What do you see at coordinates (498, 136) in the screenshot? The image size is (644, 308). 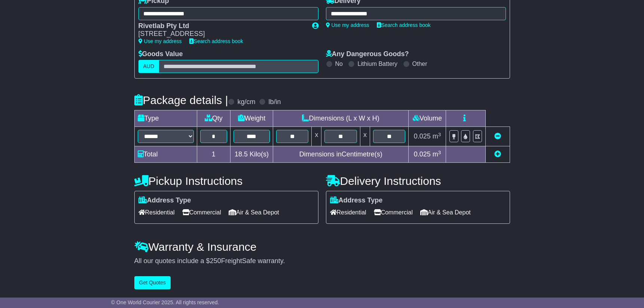 I see `a: Remove this item` at bounding box center [498, 136].